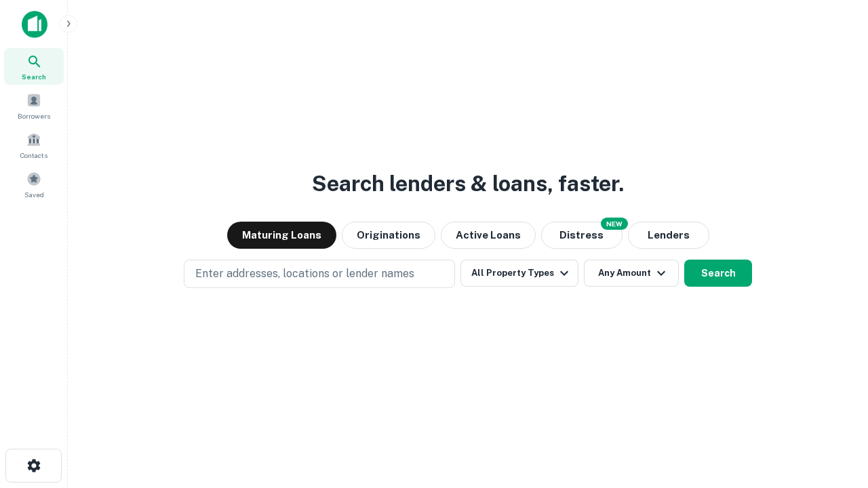 The height and width of the screenshot is (488, 868). What do you see at coordinates (305, 274) in the screenshot?
I see `p: Enter addresses, locations or lender names` at bounding box center [305, 274].